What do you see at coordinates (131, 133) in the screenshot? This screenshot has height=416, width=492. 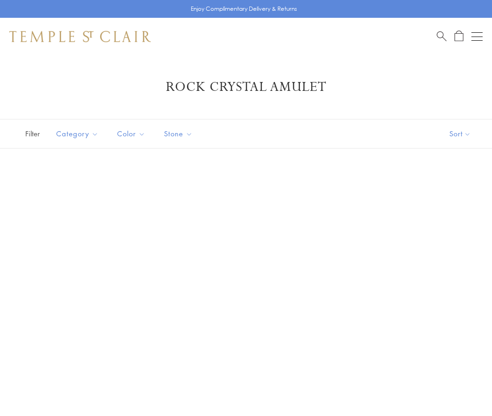 I see `button: Color` at bounding box center [131, 133].